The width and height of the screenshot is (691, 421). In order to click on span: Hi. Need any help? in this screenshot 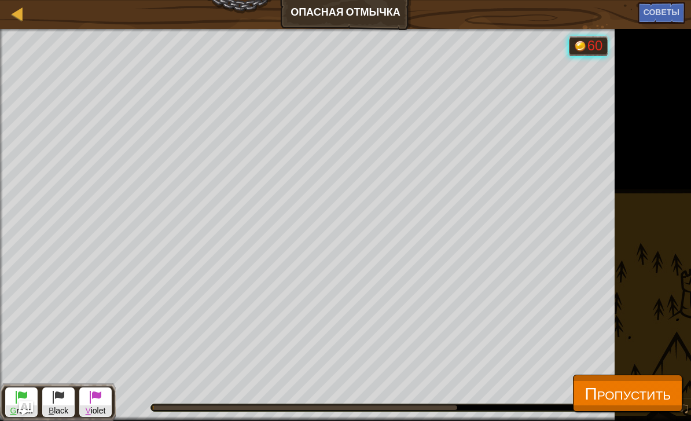, I will do `click(45, 13)`.